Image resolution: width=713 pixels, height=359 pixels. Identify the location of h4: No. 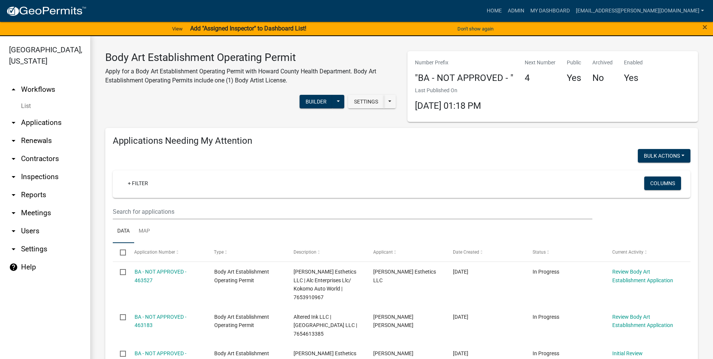
(603, 78).